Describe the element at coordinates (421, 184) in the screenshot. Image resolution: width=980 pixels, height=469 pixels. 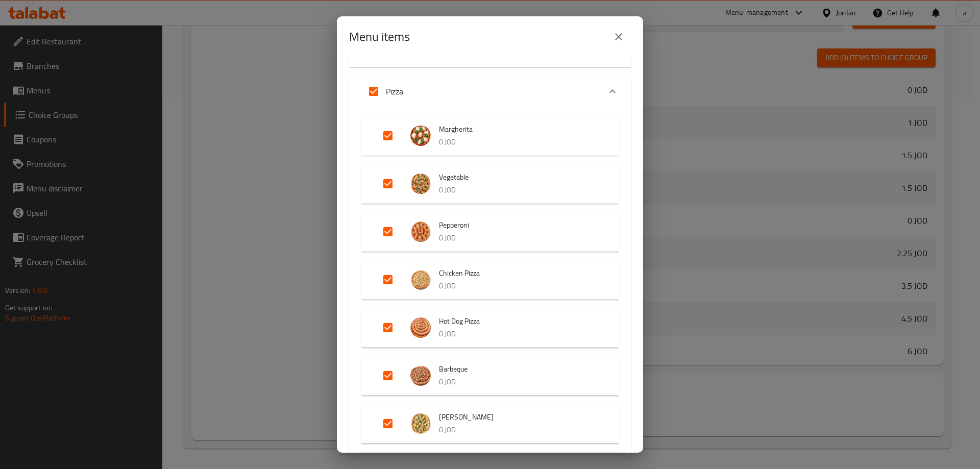
I see `img: Vegetable` at that location.